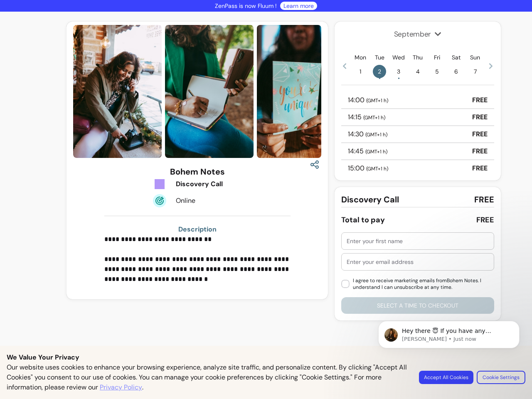 The image size is (532, 399). What do you see at coordinates (380, 72) in the screenshot?
I see `span: 2` at bounding box center [380, 72].